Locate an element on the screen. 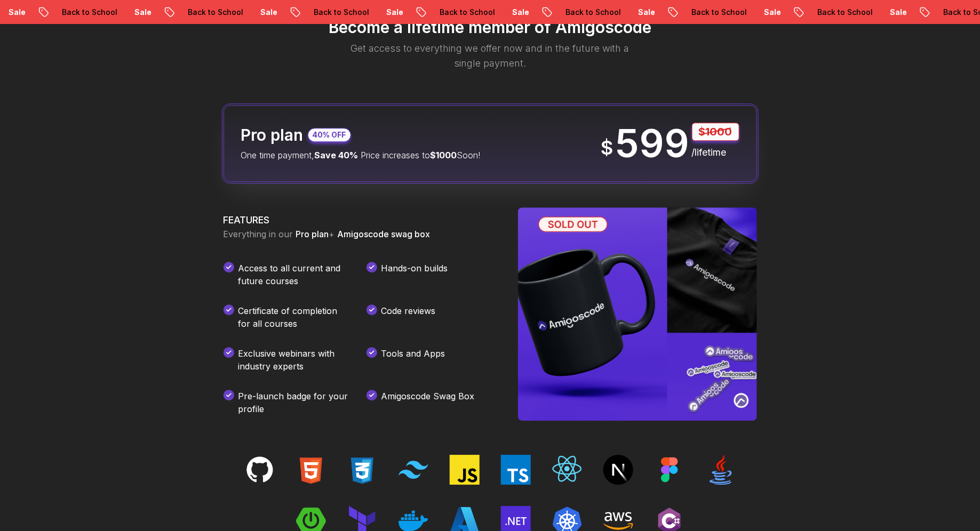 The image size is (980, 531). p: 599 is located at coordinates (653, 144).